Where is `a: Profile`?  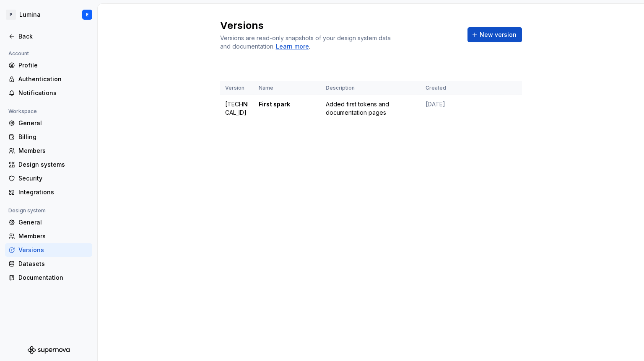 a: Profile is located at coordinates (48, 65).